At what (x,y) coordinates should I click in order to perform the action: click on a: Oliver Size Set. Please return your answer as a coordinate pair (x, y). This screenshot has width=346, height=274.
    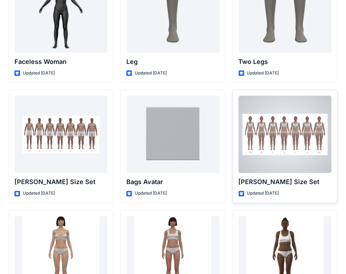
    Looking at the image, I should click on (61, 134).